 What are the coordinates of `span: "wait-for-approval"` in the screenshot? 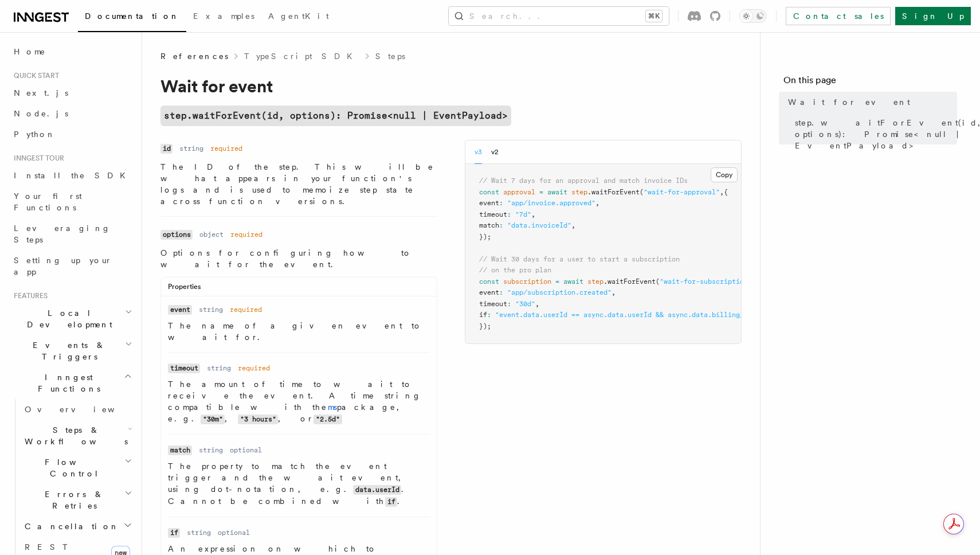 It's located at (682, 192).